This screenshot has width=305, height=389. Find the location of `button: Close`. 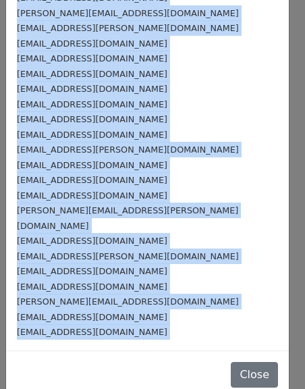

button: Close is located at coordinates (255, 375).